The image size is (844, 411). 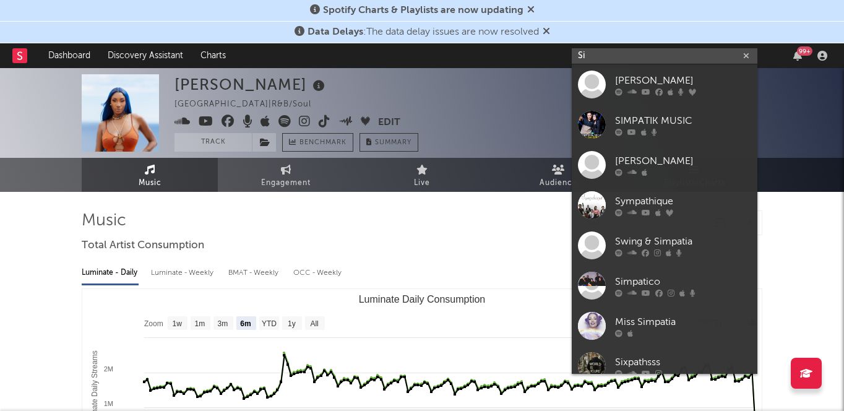 What do you see at coordinates (665, 56) in the screenshot?
I see `input: Search for artists` at bounding box center [665, 56].